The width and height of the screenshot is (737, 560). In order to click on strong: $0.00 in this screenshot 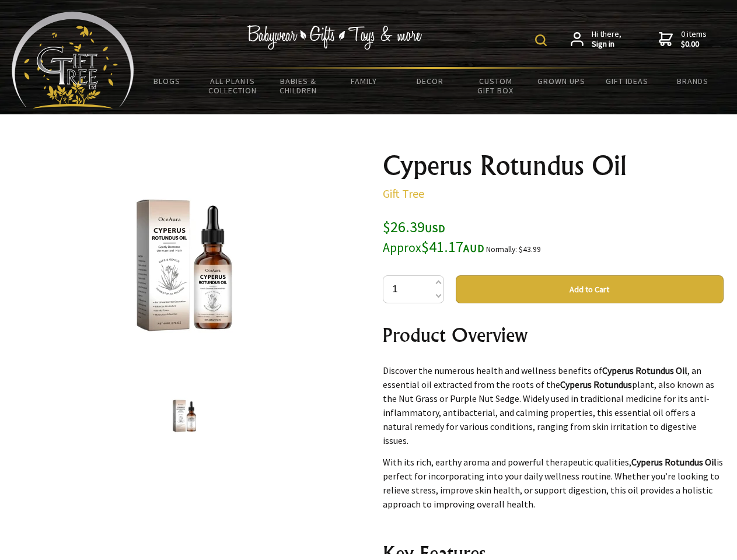, I will do `click(694, 45)`.